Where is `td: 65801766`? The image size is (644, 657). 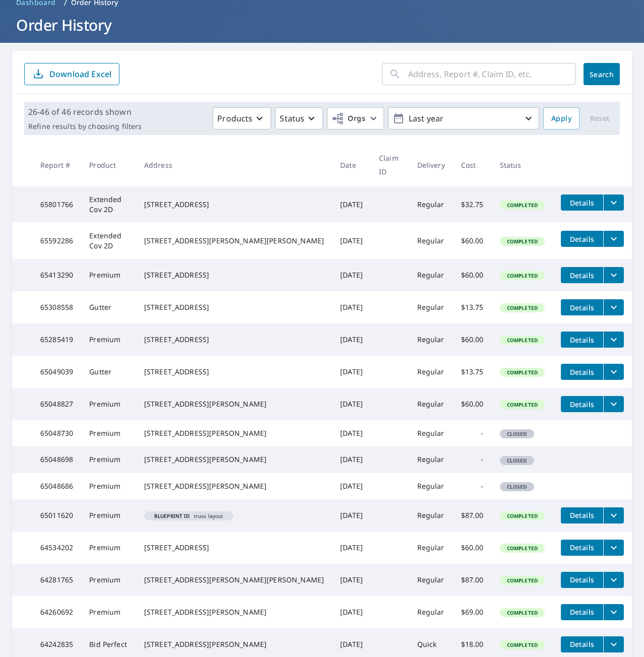 td: 65801766 is located at coordinates (56, 204).